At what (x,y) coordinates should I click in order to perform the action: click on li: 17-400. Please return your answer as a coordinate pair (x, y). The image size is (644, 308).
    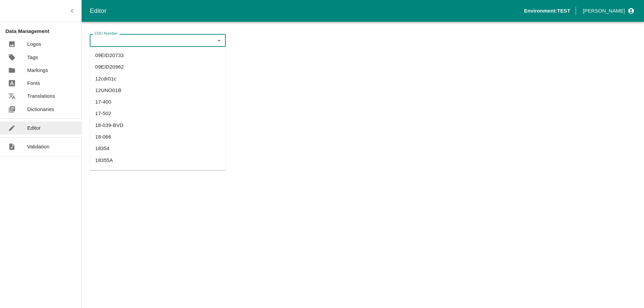
    Looking at the image, I should click on (158, 102).